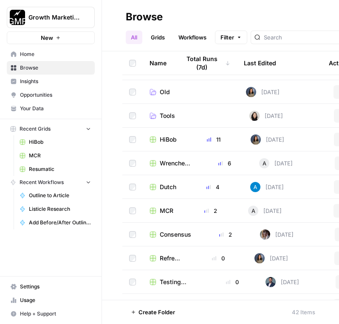 This screenshot has height=324, width=339. I want to click on span: Your Data, so click(55, 109).